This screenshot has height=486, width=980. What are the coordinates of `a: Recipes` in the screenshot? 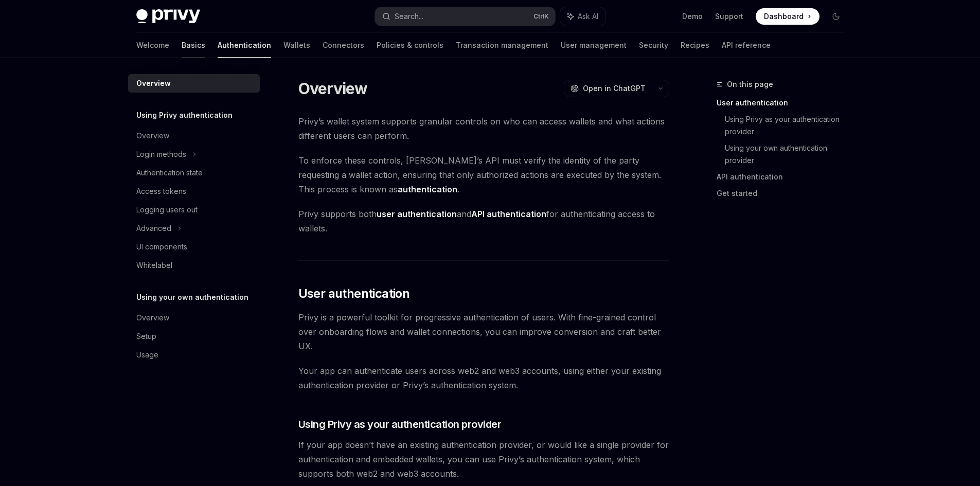 It's located at (695, 46).